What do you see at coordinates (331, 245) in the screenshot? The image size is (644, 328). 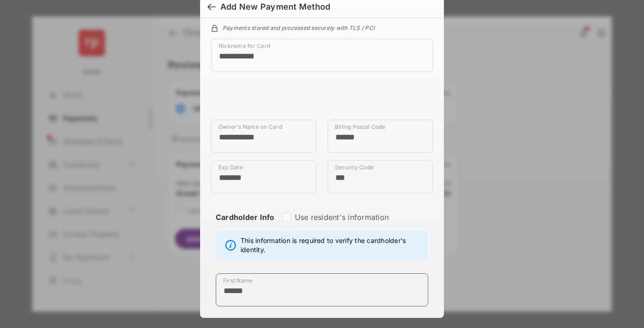 I see `span: This information is required to verify the cardholder's identity.` at bounding box center [331, 245].